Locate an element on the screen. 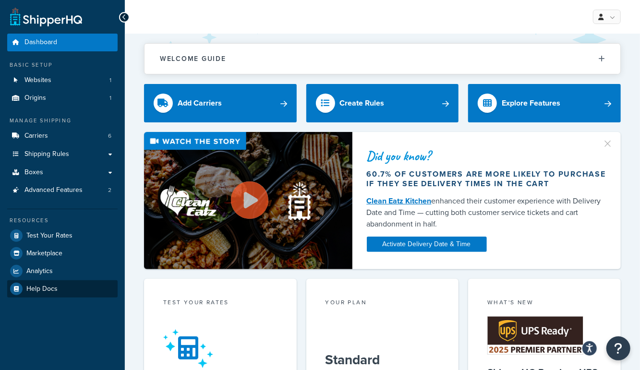 This screenshot has width=640, height=370. span: Marketplace is located at coordinates (44, 254).